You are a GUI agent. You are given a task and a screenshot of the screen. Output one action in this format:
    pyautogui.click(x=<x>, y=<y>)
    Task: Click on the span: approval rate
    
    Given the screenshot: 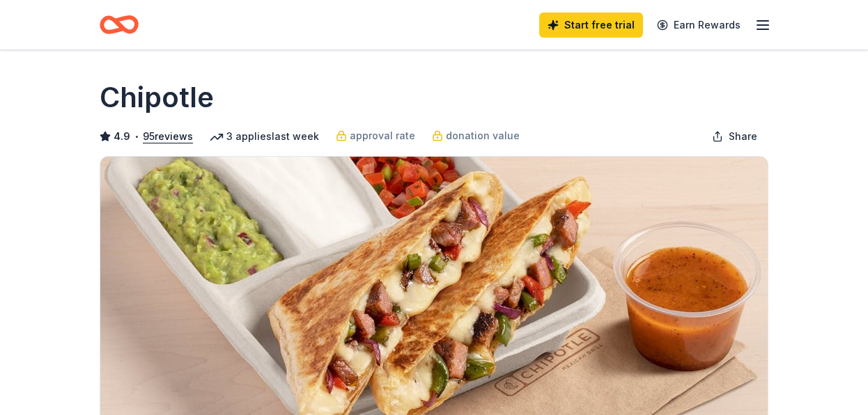 What is the action you would take?
    pyautogui.click(x=382, y=136)
    